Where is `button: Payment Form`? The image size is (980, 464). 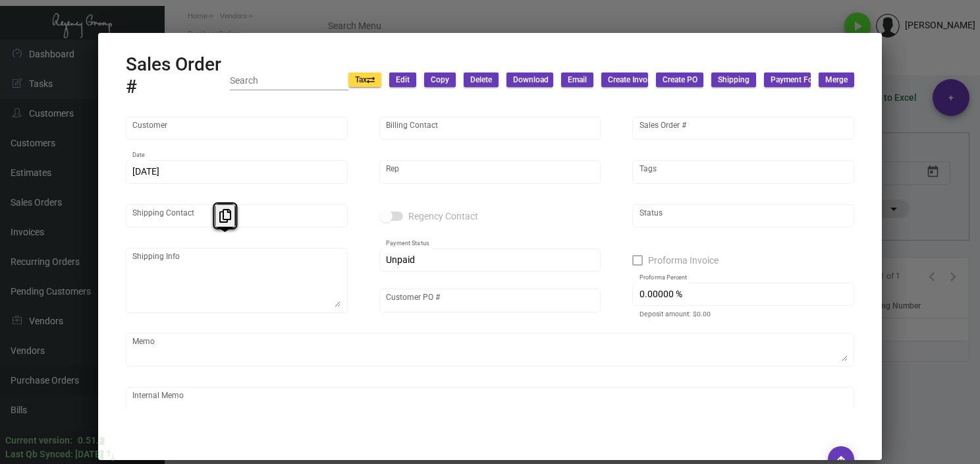
button: Payment Form is located at coordinates (787, 80).